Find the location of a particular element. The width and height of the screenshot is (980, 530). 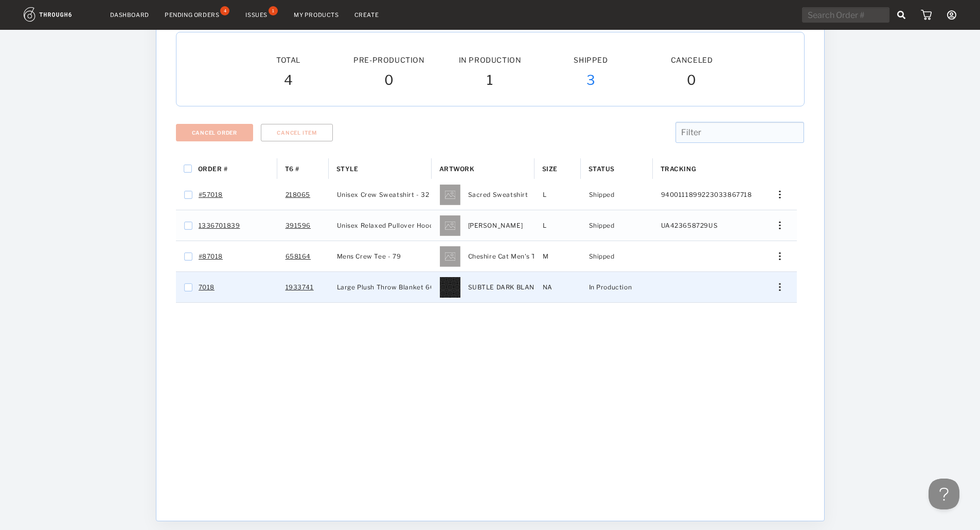

a: Pending Orders4 is located at coordinates (197, 15).